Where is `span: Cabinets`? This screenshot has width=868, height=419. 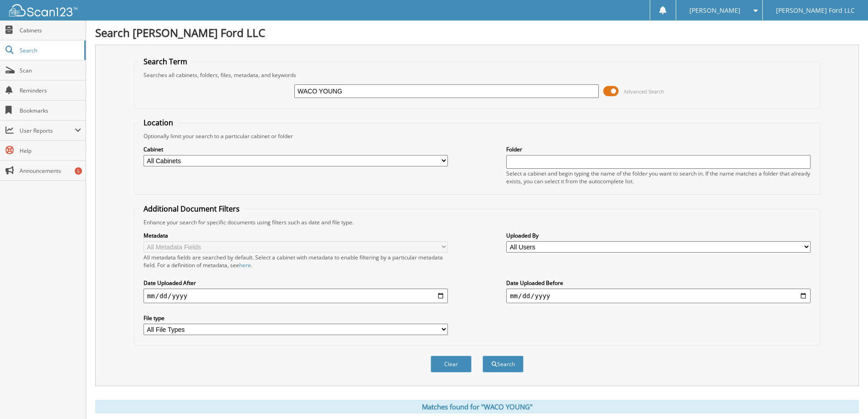
span: Cabinets is located at coordinates (50, 30).